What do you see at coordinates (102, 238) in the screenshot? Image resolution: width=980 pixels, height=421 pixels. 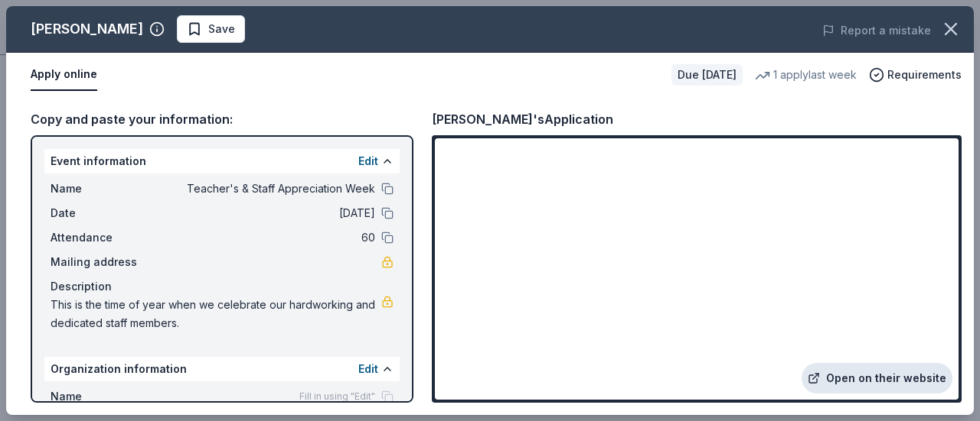 I see `span: Attendance` at bounding box center [102, 238].